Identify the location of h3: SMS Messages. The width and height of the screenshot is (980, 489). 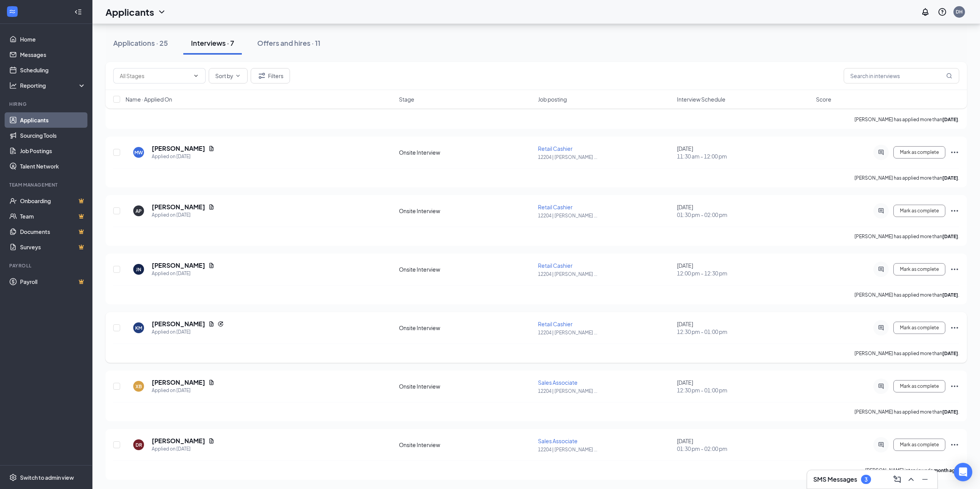
(836, 480).